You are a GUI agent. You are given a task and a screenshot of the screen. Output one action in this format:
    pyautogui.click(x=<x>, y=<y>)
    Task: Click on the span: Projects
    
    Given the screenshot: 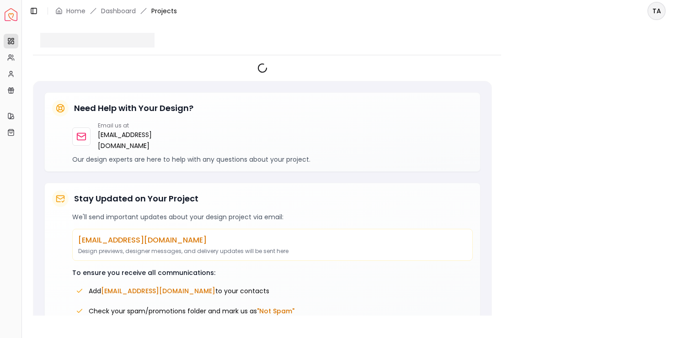 What is the action you would take?
    pyautogui.click(x=164, y=11)
    